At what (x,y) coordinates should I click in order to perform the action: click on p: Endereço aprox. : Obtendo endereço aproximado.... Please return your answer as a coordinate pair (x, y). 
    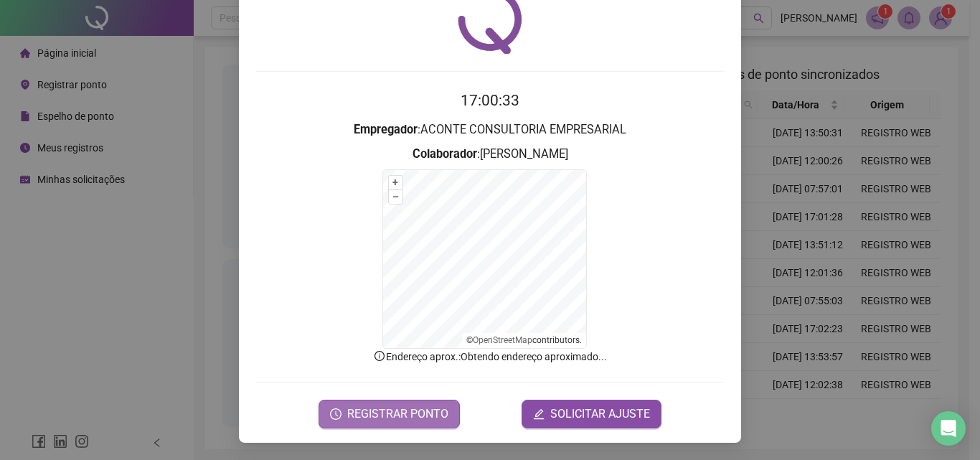
    Looking at the image, I should click on (490, 357).